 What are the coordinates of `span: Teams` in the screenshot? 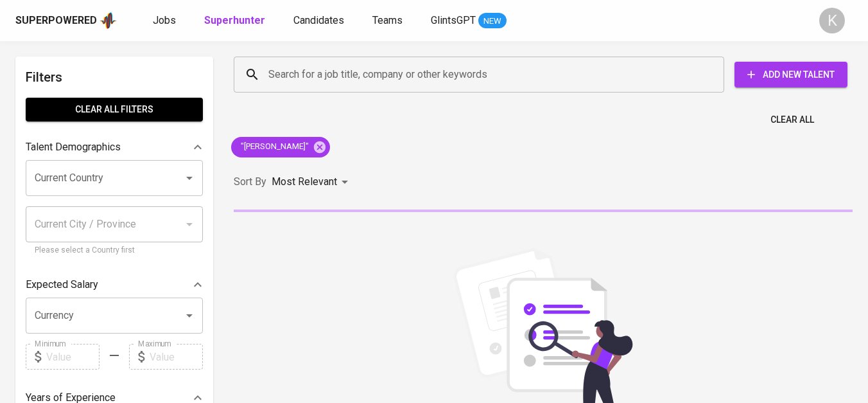 It's located at (387, 20).